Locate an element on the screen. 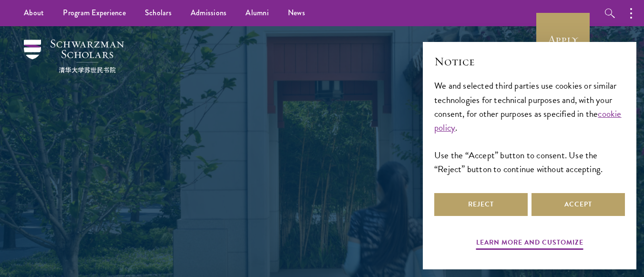  a: cookie policy is located at coordinates (528, 120).